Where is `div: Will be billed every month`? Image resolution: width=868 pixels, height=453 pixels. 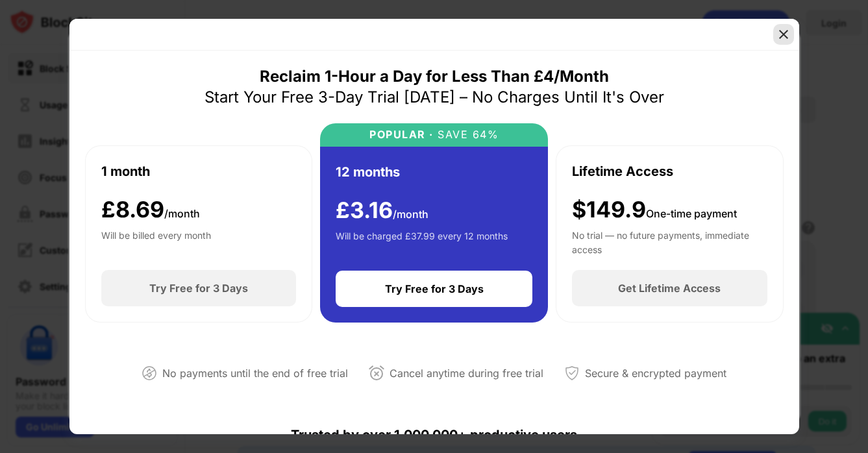 div: Will be billed every month is located at coordinates (156, 242).